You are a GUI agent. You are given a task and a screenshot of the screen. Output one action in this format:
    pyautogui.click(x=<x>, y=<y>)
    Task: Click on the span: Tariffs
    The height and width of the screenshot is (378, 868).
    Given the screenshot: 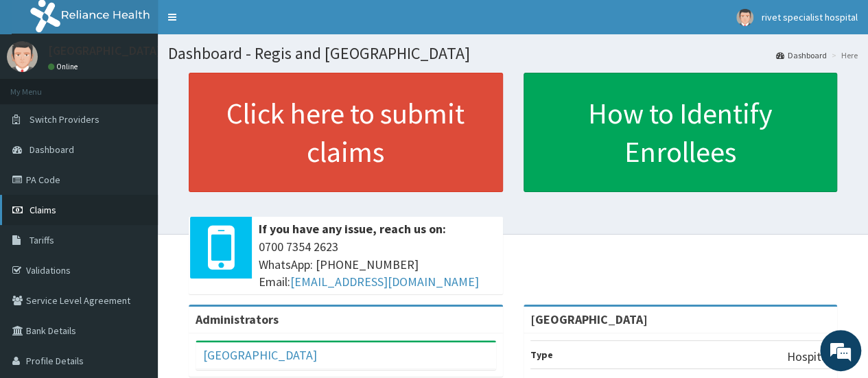 What is the action you would take?
    pyautogui.click(x=42, y=240)
    